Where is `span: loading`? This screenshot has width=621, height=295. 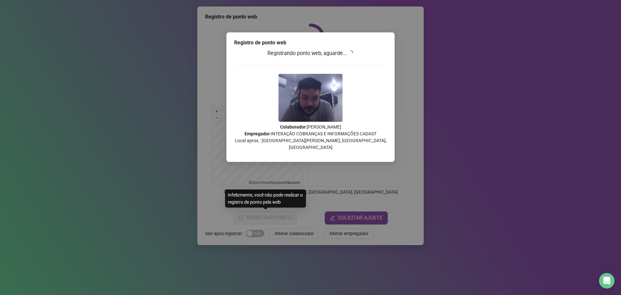 span: loading is located at coordinates (351, 53).